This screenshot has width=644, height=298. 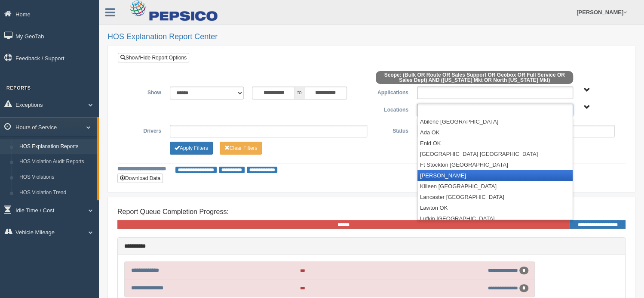 I want to click on button: Download Data, so click(x=140, y=178).